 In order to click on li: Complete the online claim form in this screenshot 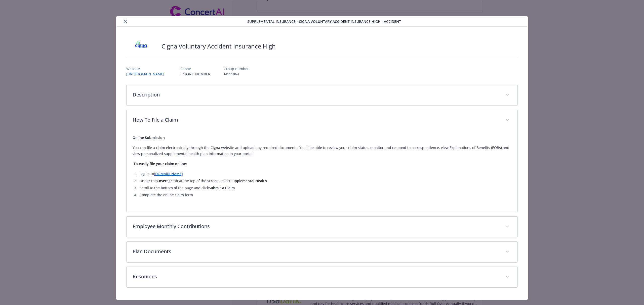, I will do `click(325, 195)`.